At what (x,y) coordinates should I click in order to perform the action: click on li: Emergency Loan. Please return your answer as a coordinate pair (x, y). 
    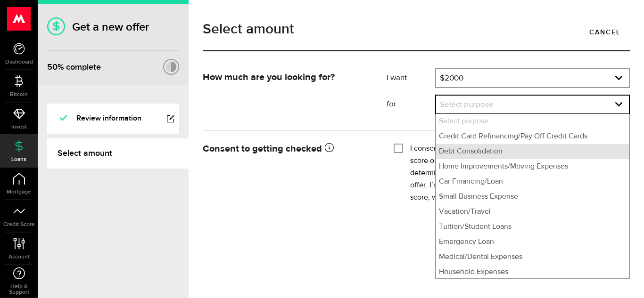
    Looking at the image, I should click on (532, 242).